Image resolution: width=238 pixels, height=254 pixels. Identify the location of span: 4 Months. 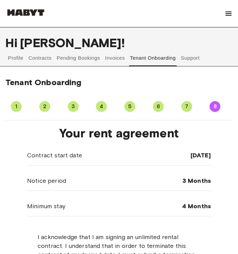
(196, 206).